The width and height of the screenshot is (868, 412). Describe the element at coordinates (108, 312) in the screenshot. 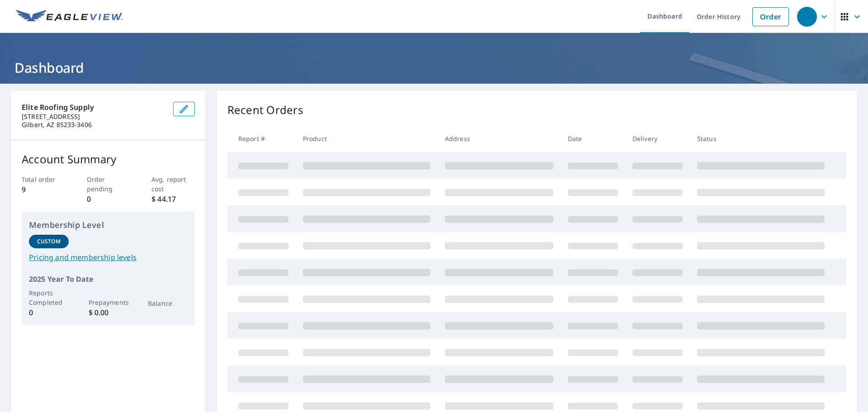

I see `p: $ 0.00` at that location.